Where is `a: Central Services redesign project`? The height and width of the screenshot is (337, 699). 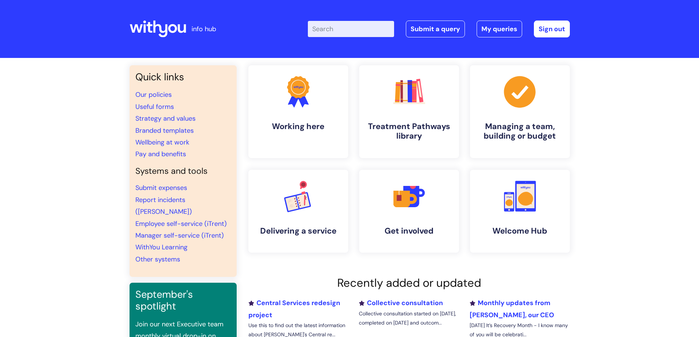
a: Central Services redesign project is located at coordinates (294, 309).